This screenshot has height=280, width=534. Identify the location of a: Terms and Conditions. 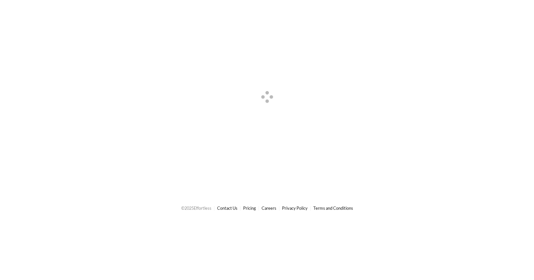
(333, 208).